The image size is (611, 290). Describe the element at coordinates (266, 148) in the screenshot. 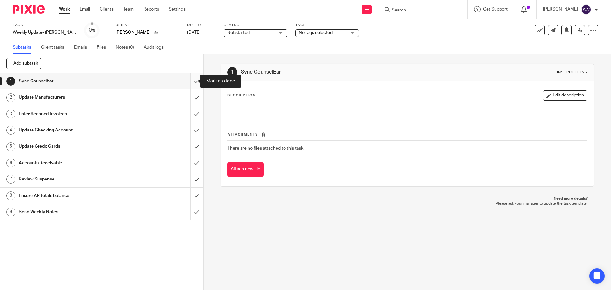

I see `span: There are no files attached to this task.` at that location.